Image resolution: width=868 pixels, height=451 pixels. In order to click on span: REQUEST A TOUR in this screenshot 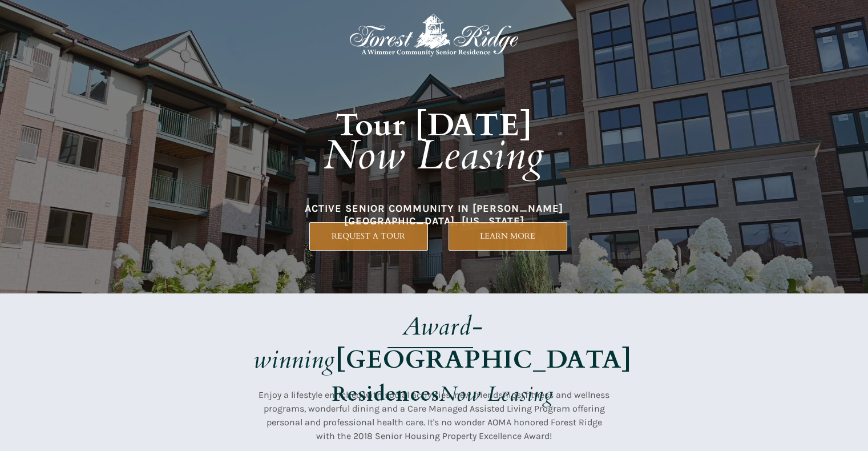, I will do `click(368, 236)`.